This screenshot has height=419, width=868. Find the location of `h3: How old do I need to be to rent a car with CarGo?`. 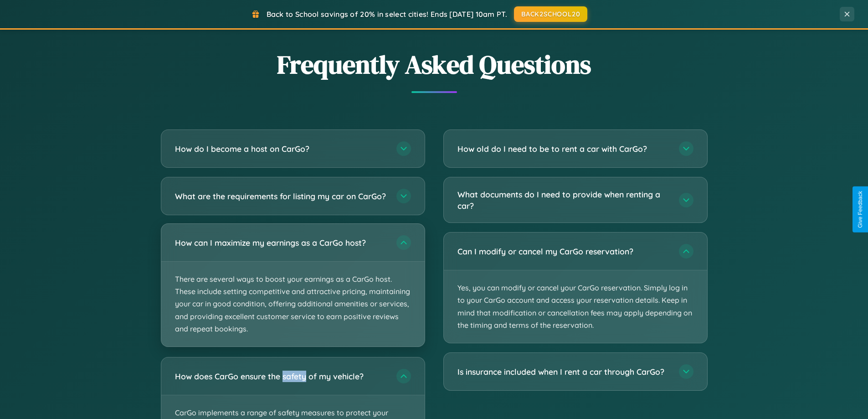

h3: How old do I need to be to rent a car with CarGo? is located at coordinates (564, 149).